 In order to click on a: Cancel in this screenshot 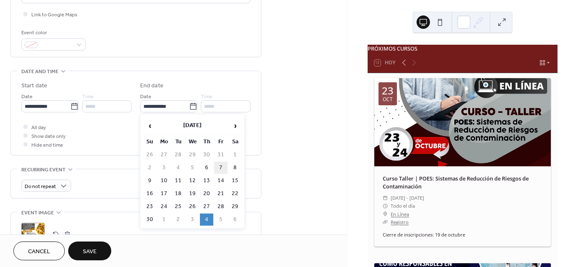, I will do `click(39, 251)`.